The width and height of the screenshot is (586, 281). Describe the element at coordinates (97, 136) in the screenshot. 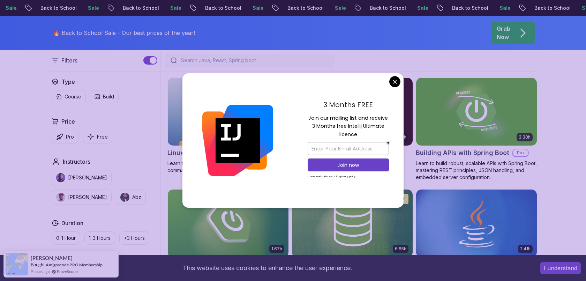

I see `button: Free` at that location.